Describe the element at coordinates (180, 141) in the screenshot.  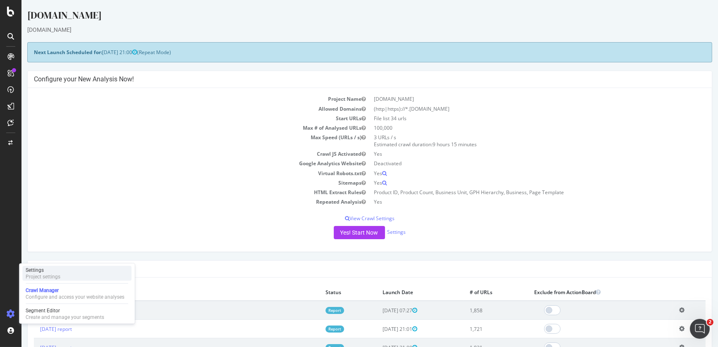
I see `td: Max Speed (URLs / s)` at that location.